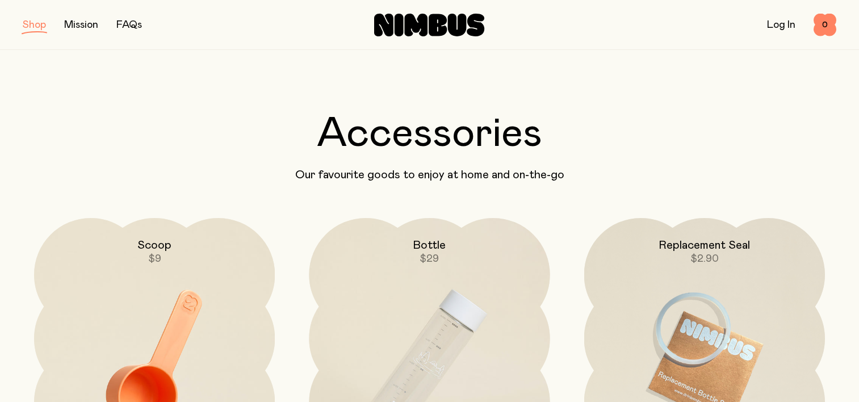  What do you see at coordinates (825, 25) in the screenshot?
I see `span: 0` at bounding box center [825, 25].